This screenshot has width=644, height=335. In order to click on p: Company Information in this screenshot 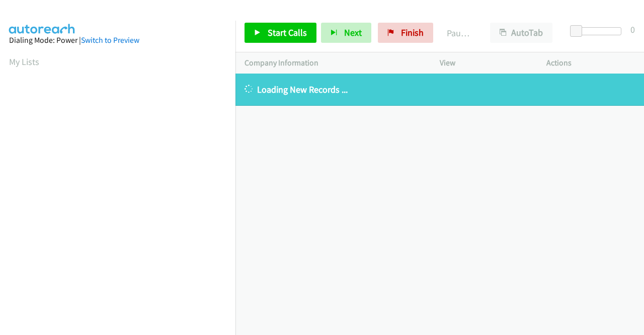, I will do `click(333, 63)`.